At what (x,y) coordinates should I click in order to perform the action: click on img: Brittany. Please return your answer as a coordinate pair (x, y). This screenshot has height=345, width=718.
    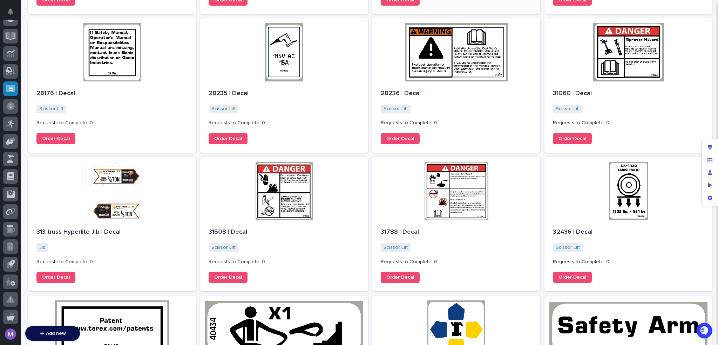
    Looking at the image, I should click on (13, 119).